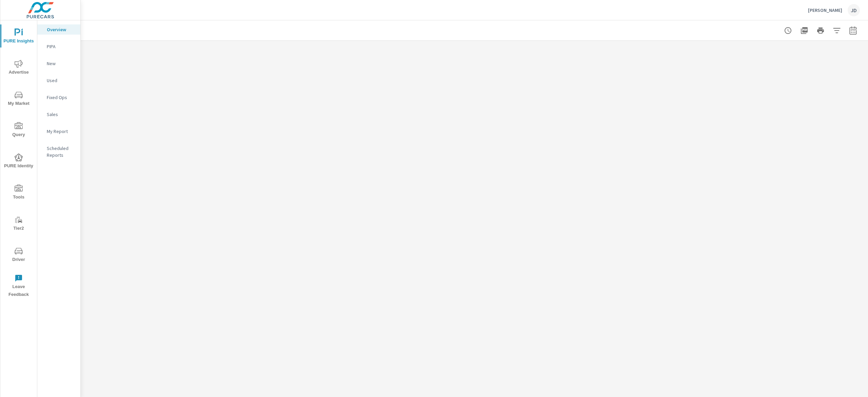 This screenshot has width=868, height=397. What do you see at coordinates (19, 162) in the screenshot?
I see `span: PURE Identity` at bounding box center [19, 162].